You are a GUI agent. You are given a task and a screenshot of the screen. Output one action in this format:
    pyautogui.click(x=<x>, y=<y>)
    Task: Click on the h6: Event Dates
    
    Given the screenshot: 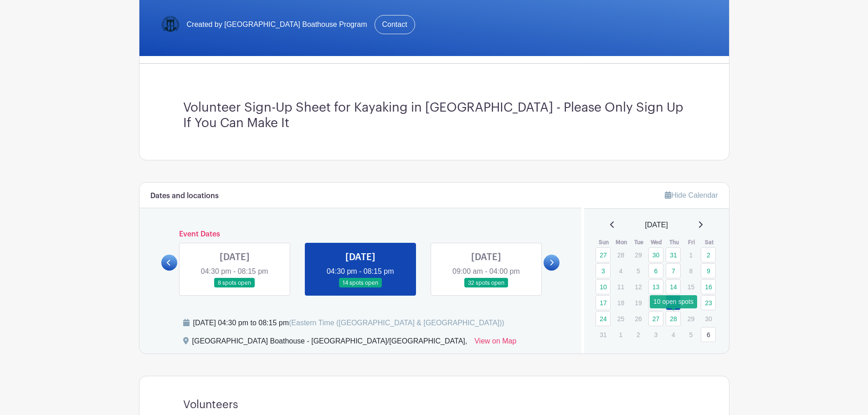 What is the action you would take?
    pyautogui.click(x=360, y=234)
    